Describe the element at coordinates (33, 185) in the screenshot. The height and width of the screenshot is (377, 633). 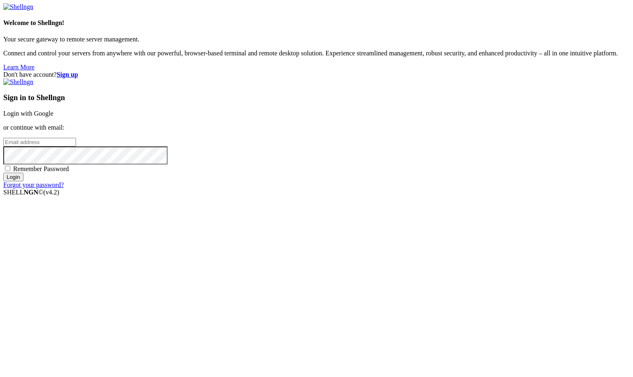
I see `a: Forgot your password?` at that location.